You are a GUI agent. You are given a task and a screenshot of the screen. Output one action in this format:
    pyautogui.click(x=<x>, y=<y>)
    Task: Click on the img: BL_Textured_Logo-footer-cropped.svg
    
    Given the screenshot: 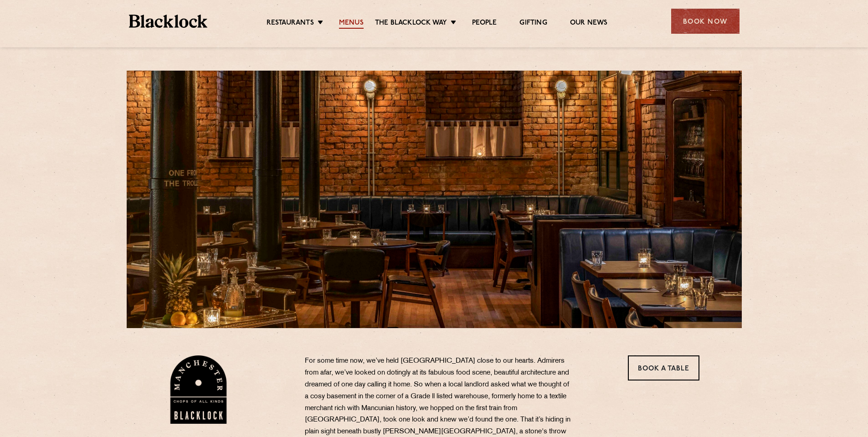 What is the action you would take?
    pyautogui.click(x=168, y=21)
    